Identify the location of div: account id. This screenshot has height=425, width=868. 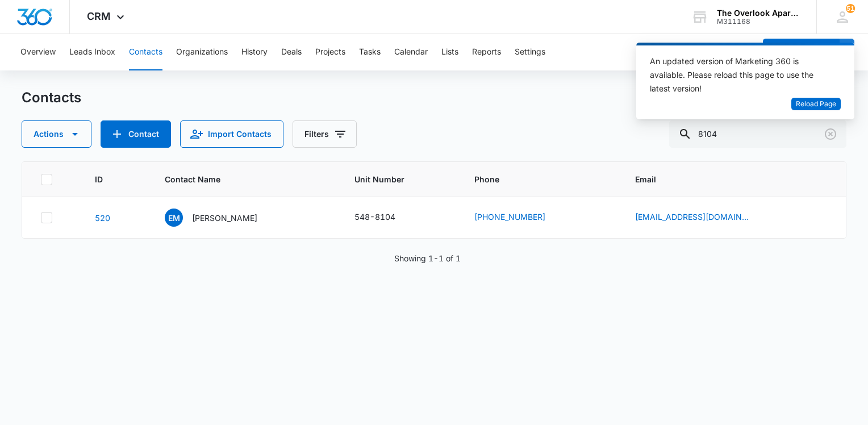
(759, 22).